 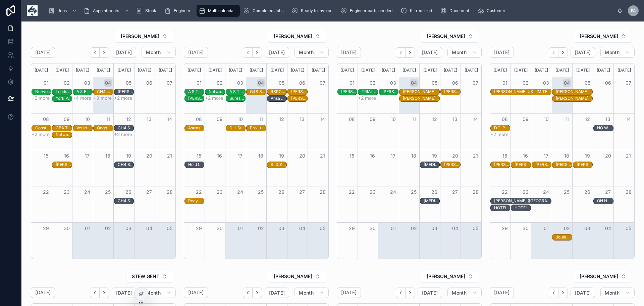 I want to click on div: Leeds Golf Car Company Ltd - 00323439 - 8am arrival - 1x deinstall - 3x reinstall - 5 x camera in..., so click(x=63, y=91).